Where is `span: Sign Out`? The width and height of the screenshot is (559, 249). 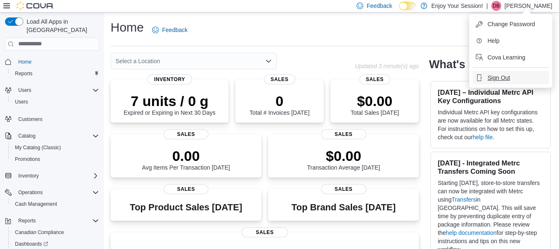
span: Sign Out is located at coordinates (499, 78).